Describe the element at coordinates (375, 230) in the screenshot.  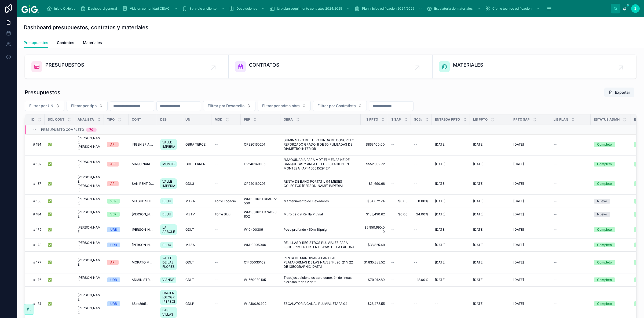
I see `a: $5,950,990.00` at that location.